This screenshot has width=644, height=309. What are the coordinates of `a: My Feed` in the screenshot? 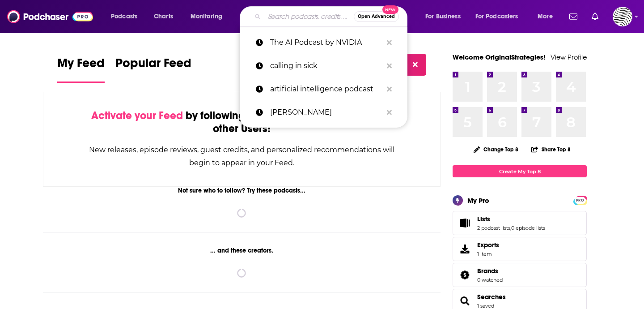 It's located at (81, 69).